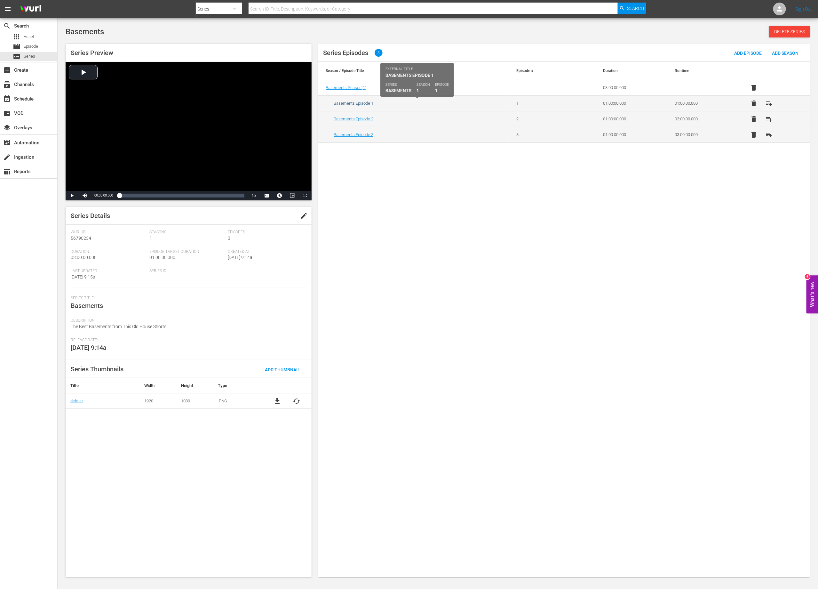  I want to click on td: 02:00:00.000, so click(703, 119).